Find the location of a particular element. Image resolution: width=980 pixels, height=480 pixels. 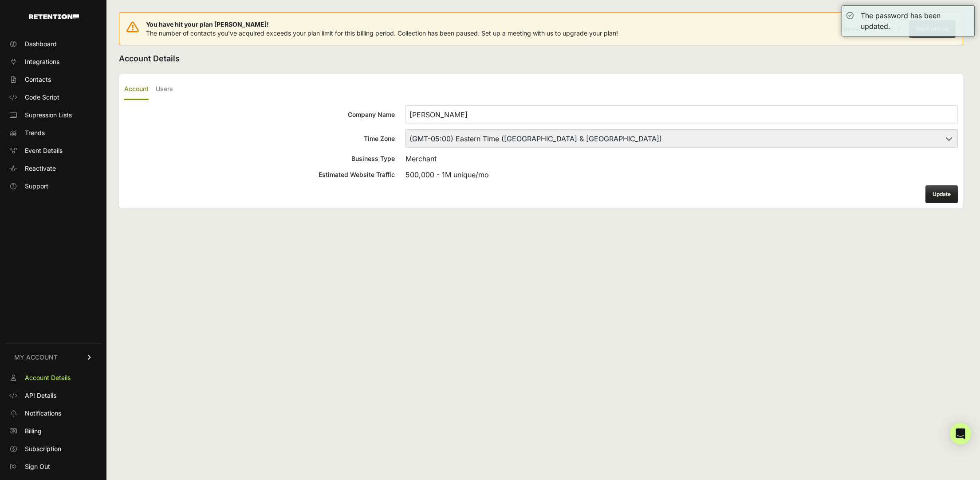

span: Notifications is located at coordinates (43, 413).